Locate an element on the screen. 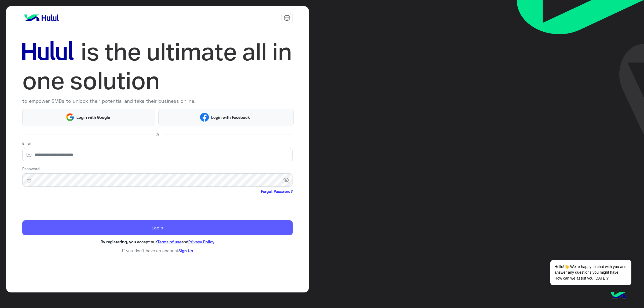  label: Email is located at coordinates (27, 143).